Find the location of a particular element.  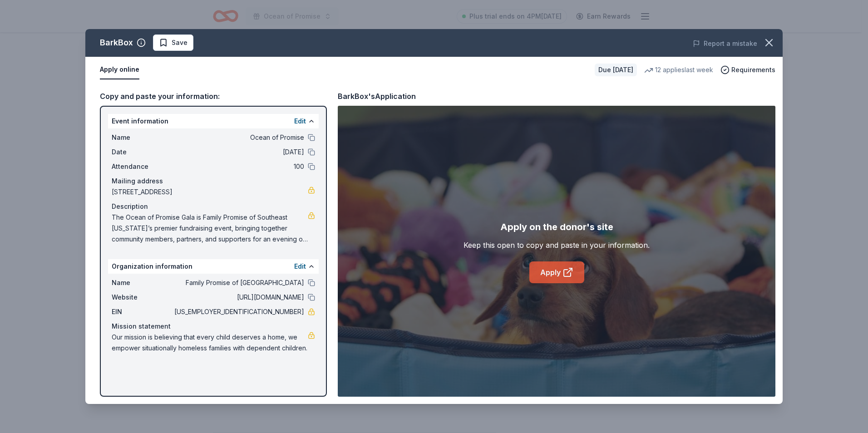

span: EIN is located at coordinates (142, 312).